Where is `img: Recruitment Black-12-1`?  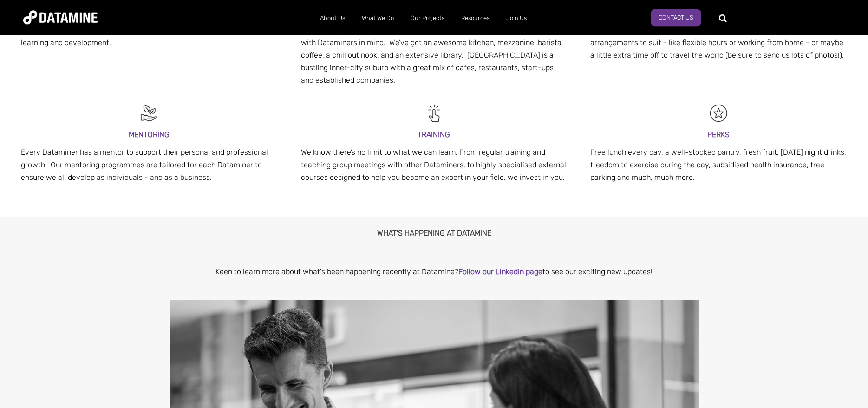
img: Recruitment Black-12-1 is located at coordinates (718, 113).